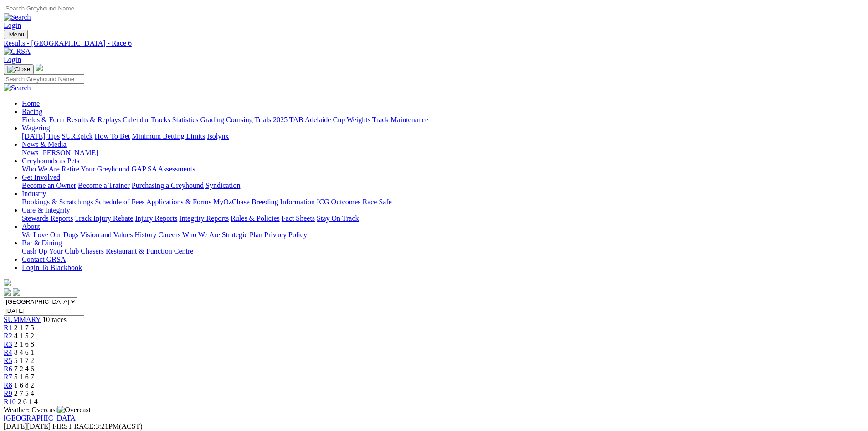 The image size is (868, 431). I want to click on a: Chasers Restaurant & Function Centre, so click(137, 251).